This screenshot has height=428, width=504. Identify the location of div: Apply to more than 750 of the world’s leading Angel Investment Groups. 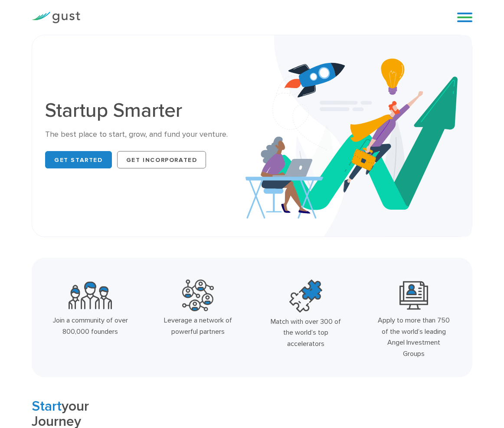
(414, 337).